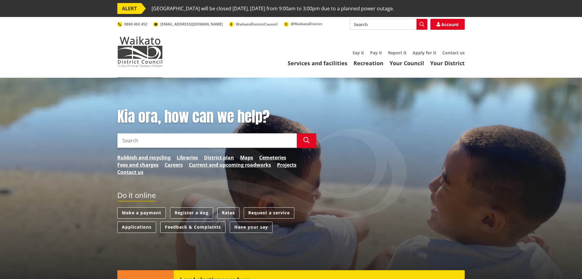 This screenshot has height=279, width=582. I want to click on a: Applications, so click(137, 227).